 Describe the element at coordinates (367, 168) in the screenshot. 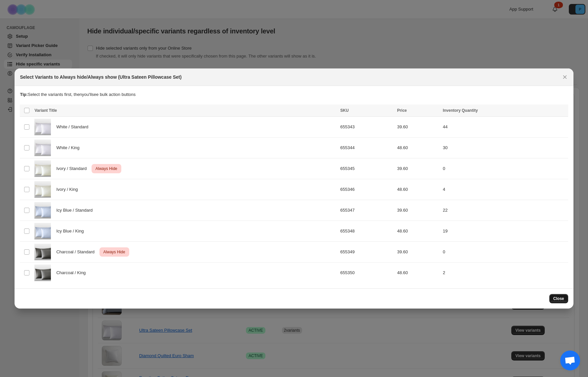

I see `td: 655345` at that location.